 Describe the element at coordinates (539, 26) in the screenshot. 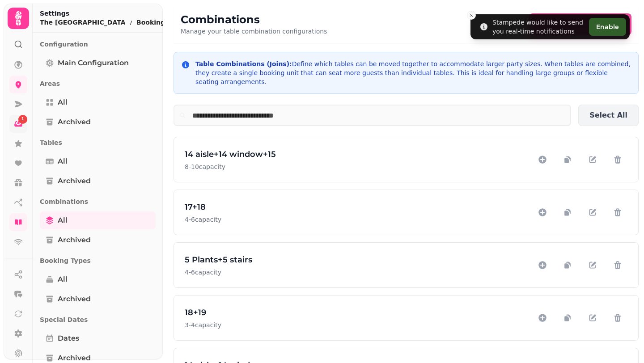

I see `div: Stampede would like to send you real-time notifications` at that location.